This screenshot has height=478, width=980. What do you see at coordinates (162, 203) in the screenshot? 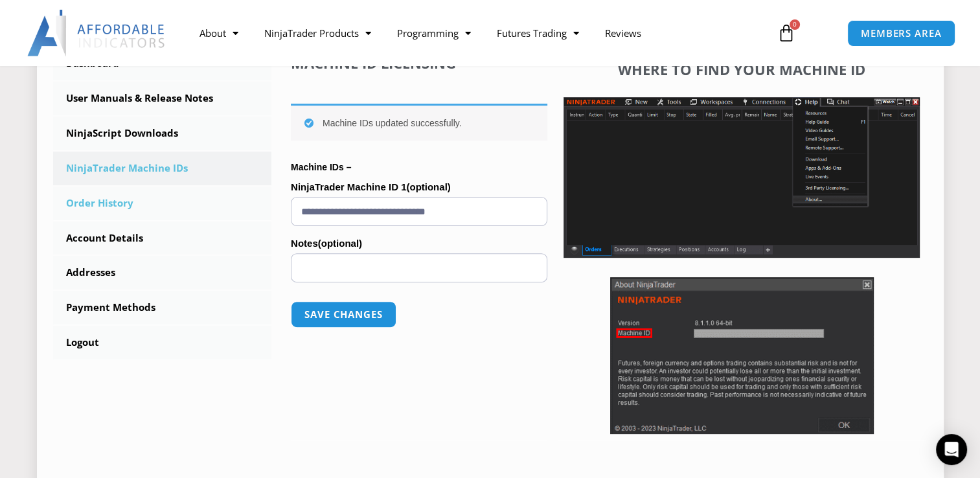
I see `a: Order History` at bounding box center [162, 203].